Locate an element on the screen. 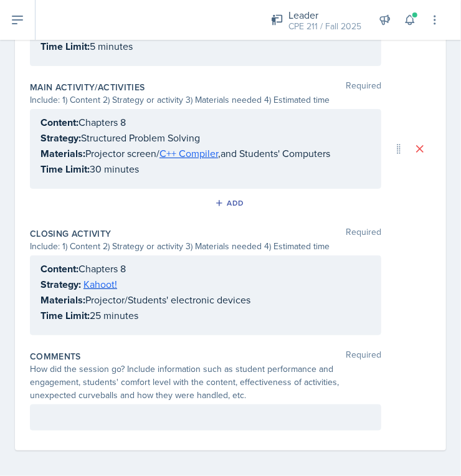 The image size is (461, 476). p: Projector/Students' electronic devices is located at coordinates (205, 300).